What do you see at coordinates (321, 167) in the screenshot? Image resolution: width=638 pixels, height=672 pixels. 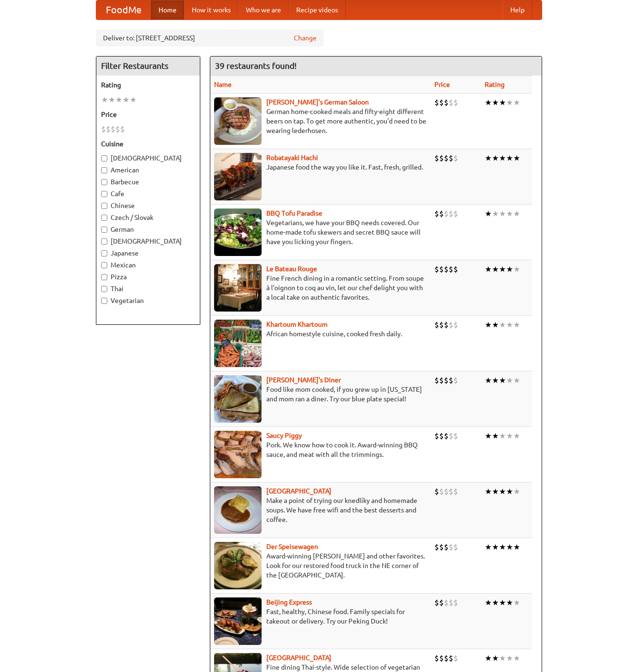 I see `p: Japanese food the way you like it. Fast, fresh, grilled.` at bounding box center [321, 167].